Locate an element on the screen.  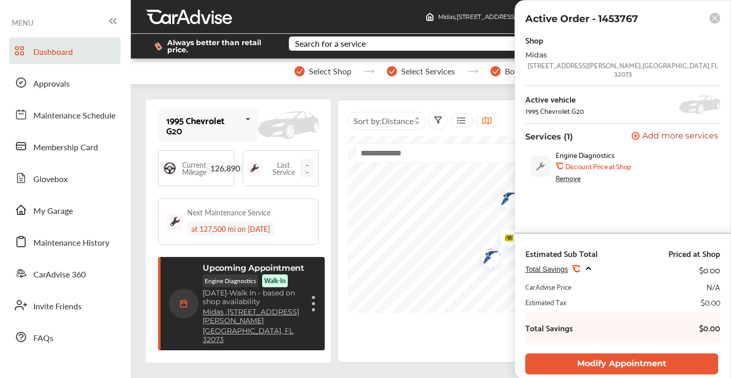
button: Modify Appointment is located at coordinates (622, 364).